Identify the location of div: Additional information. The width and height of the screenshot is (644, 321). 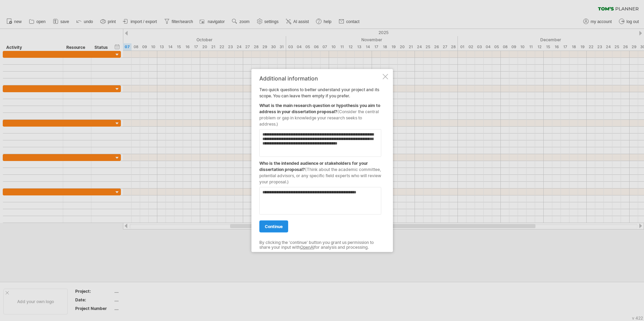
(320, 78).